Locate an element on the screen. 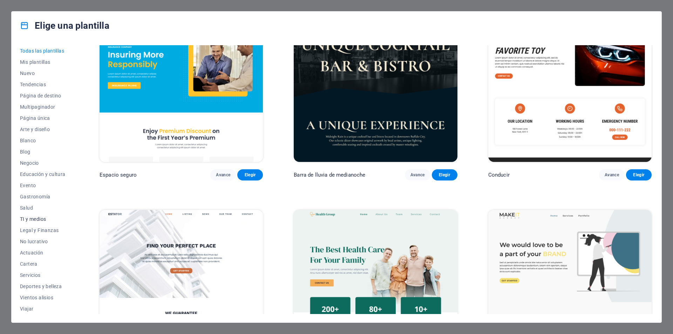 This screenshot has height=334, width=673. button: Negocio is located at coordinates (44, 163).